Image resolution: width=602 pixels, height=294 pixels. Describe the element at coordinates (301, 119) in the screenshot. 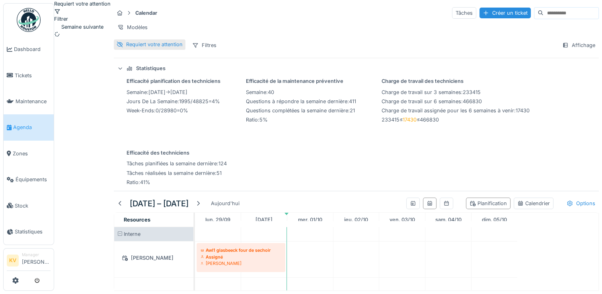

I see `div: : 5 %` at that location.